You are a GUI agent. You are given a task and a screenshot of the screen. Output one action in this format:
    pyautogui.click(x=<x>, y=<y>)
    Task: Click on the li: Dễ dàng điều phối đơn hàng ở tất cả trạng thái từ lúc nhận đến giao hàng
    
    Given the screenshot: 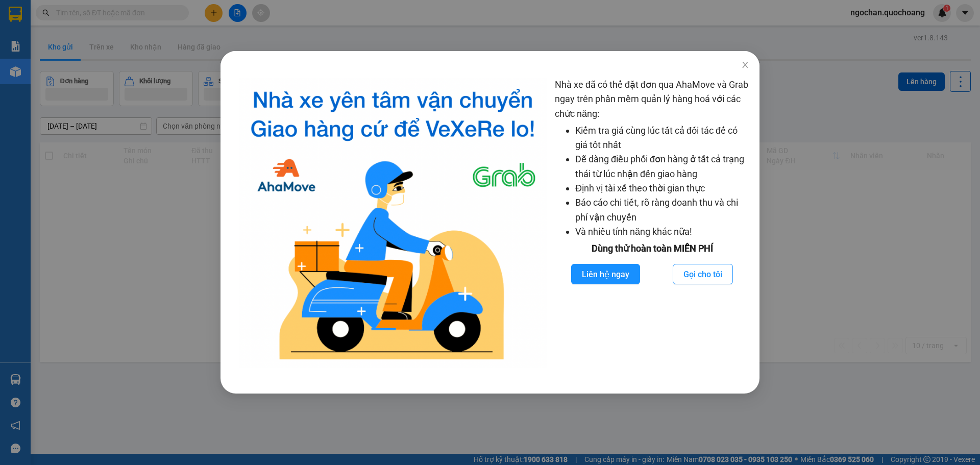 What is the action you would take?
    pyautogui.click(x=662, y=166)
    